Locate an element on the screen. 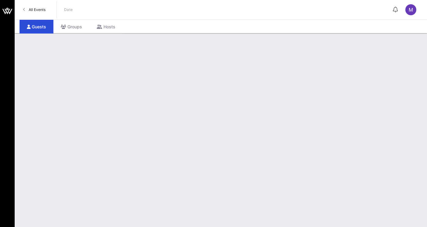  span: All Events is located at coordinates (37, 9).